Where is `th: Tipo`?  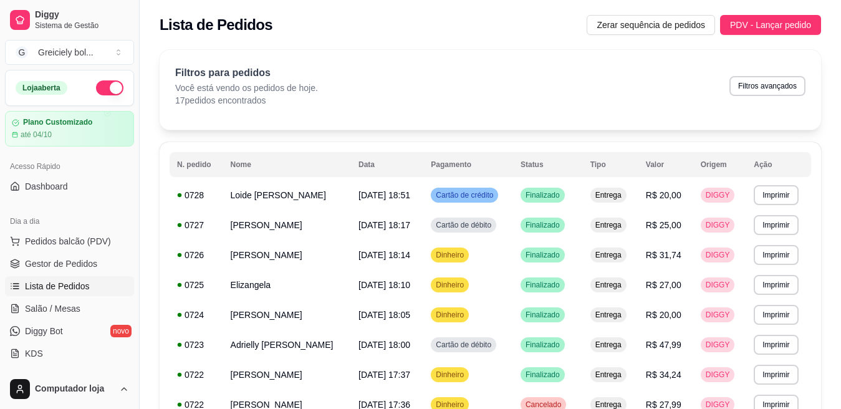
th: Tipo is located at coordinates (611, 165).